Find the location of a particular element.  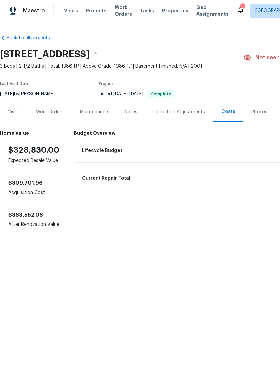

span: Properties is located at coordinates (176, 11).